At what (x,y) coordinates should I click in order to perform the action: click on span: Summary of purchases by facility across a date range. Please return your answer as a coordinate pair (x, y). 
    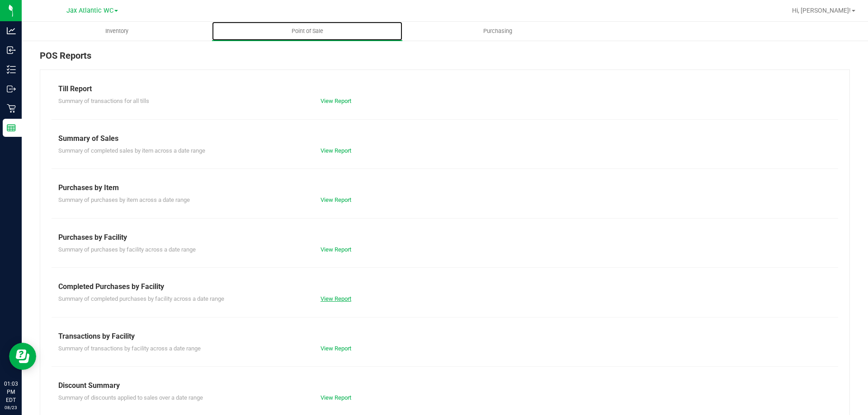
    Looking at the image, I should click on (127, 249).